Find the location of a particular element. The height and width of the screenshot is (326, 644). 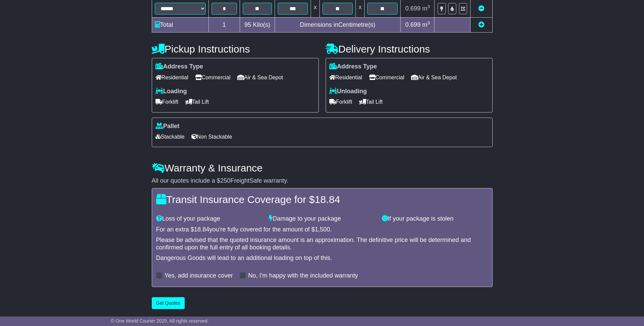

span: 1,500 is located at coordinates (322, 230).